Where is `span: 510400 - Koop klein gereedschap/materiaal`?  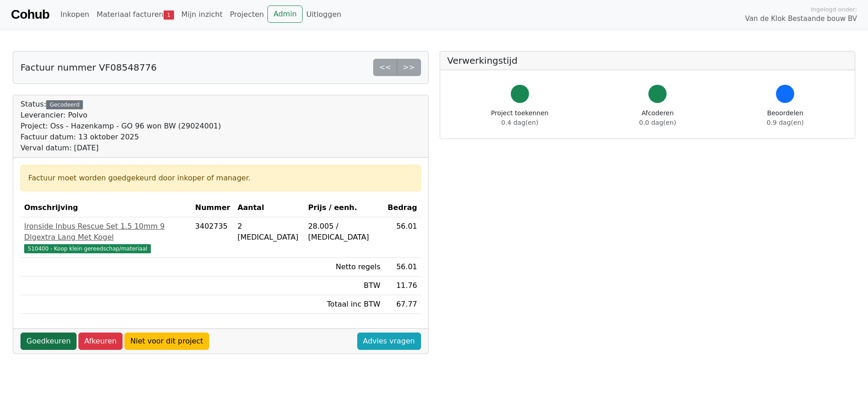
span: 510400 - Koop klein gereedschap/materiaal is located at coordinates (88, 249).